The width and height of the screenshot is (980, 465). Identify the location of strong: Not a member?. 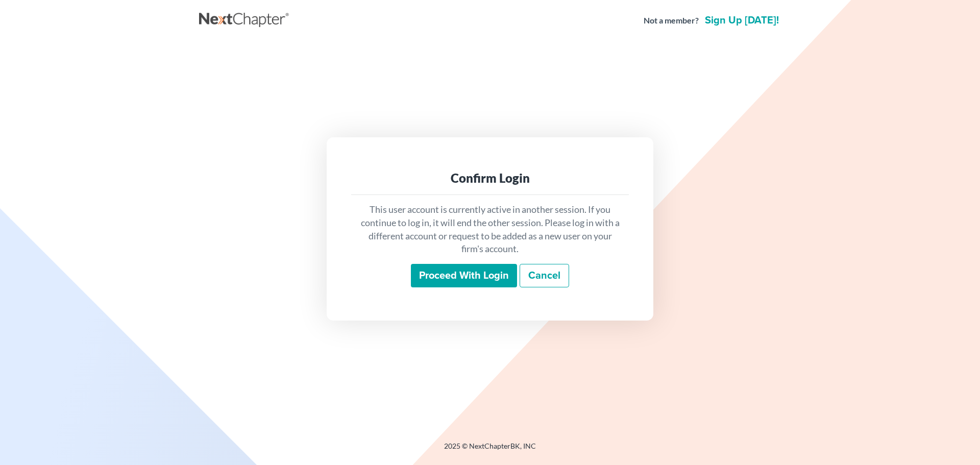
(671, 20).